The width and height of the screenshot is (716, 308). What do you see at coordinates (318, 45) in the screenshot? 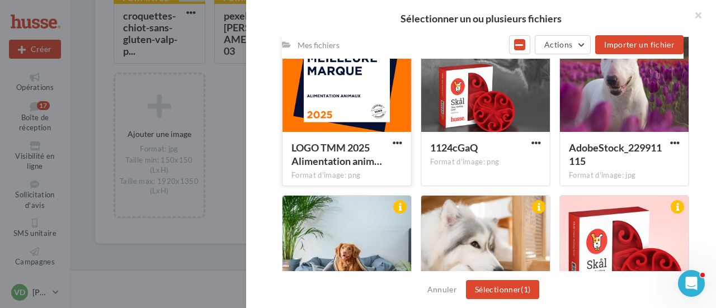
I see `div: Mes fichiers` at bounding box center [318, 45].